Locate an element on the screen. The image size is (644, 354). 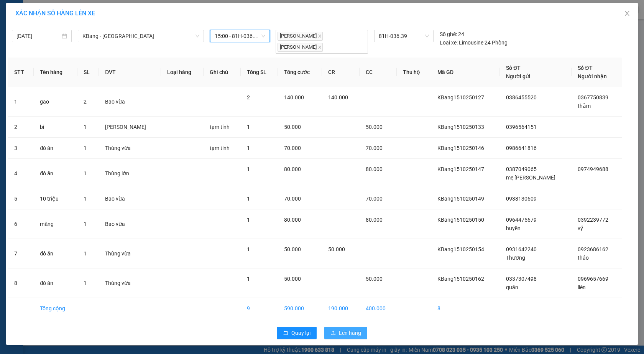
span: 81H-036.39 is located at coordinates (404, 36).